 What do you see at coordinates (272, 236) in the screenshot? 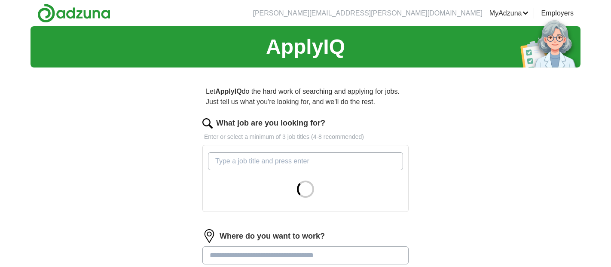
I see `label: Where do you want to work?` at bounding box center [272, 236].